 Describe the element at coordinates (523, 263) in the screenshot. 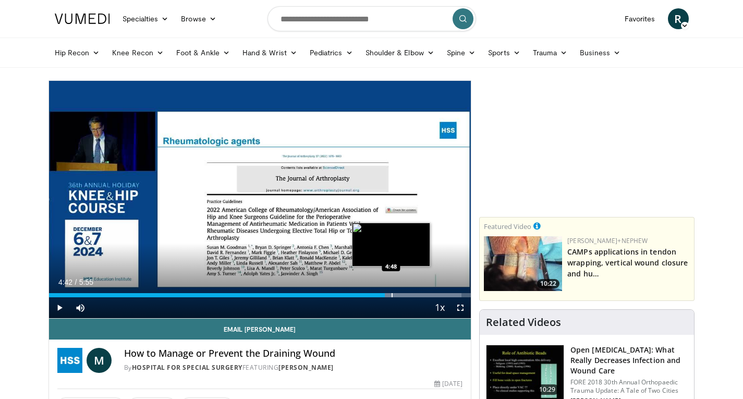

I see `img: 2677e140-ee51-4d40-a5f5-4f29f195cc19.150x105_q85_crop-smart_upscale.jpg` at that location.